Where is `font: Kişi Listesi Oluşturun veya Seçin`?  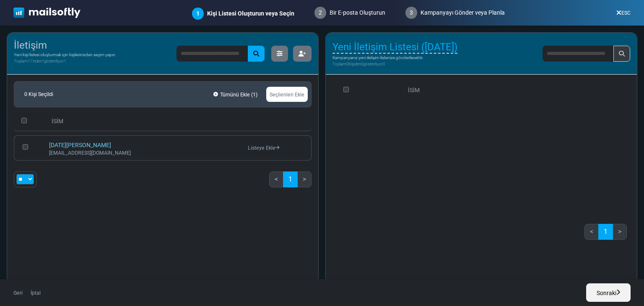 font: Kişi Listesi Oluşturun veya Seçin is located at coordinates (251, 13).